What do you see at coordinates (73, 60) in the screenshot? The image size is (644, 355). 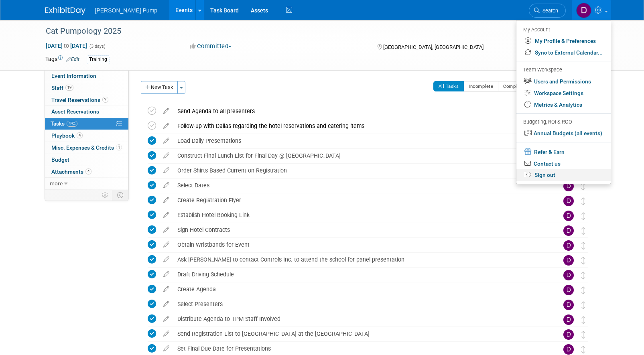 I see `a: Edit` at bounding box center [73, 60].